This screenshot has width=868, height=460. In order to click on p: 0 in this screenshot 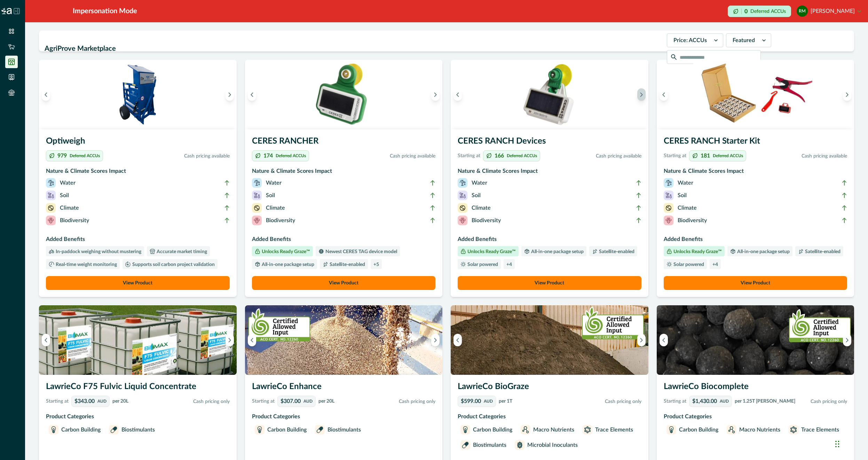, I will do `click(746, 11)`.